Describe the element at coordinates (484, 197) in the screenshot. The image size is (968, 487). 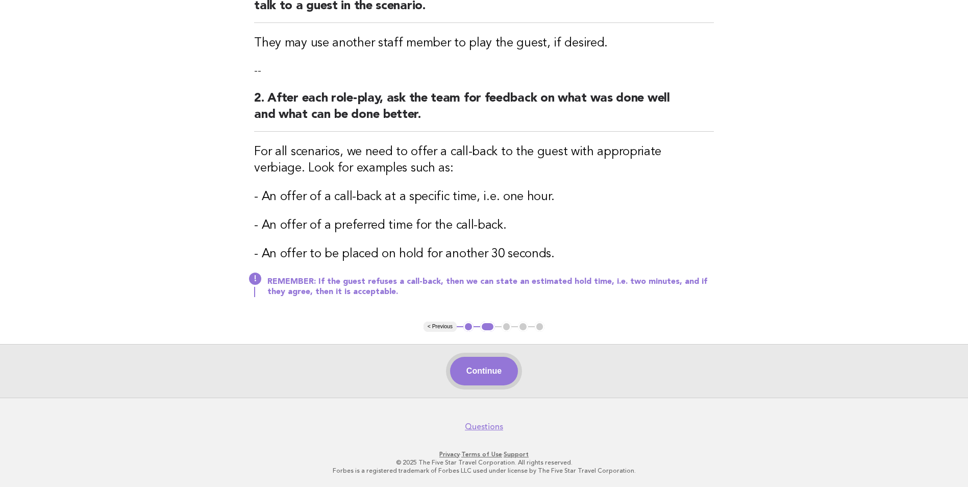
I see `h3: - An offer of a call-back at a specific time, i.e. one hour.` at that location.